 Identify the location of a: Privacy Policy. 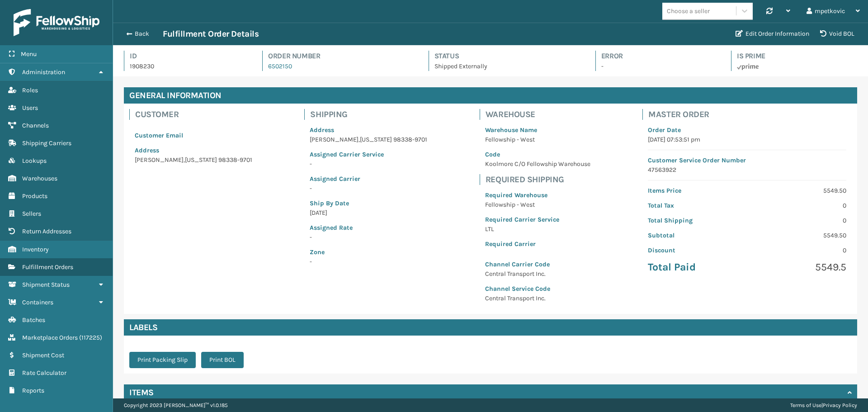
(840, 405).